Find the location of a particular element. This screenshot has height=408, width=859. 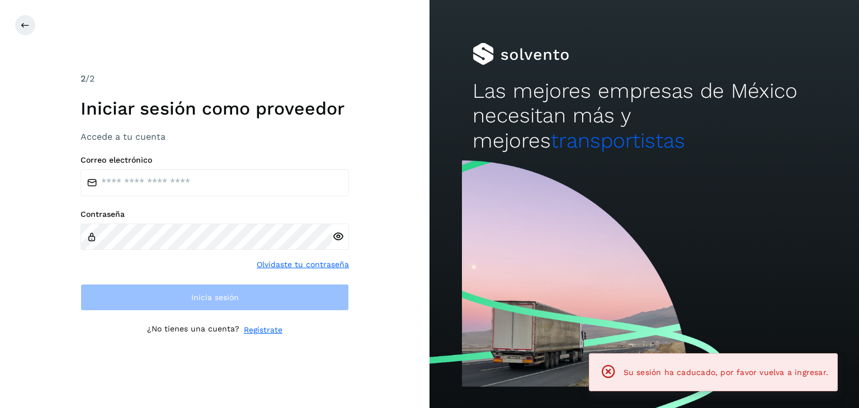

span: Su sesión ha caducado, por favor vuelva a ingresar. is located at coordinates (726, 372).